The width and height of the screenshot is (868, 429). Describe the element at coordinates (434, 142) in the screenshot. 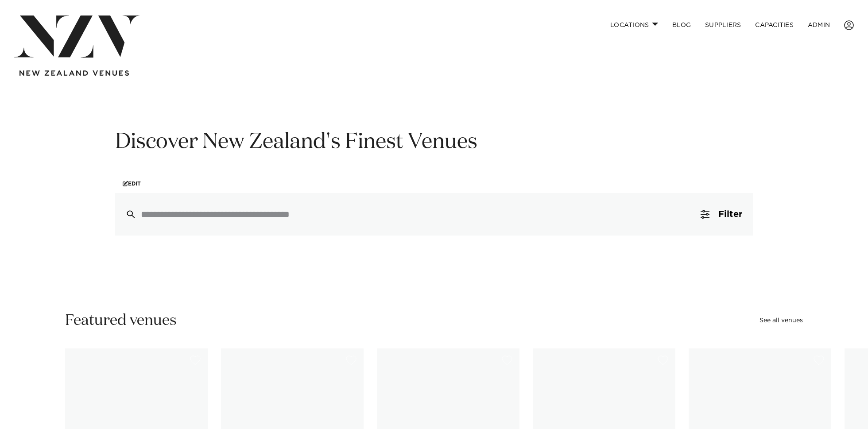

I see `h1: Discover New Zealand's Finest Venues` at that location.